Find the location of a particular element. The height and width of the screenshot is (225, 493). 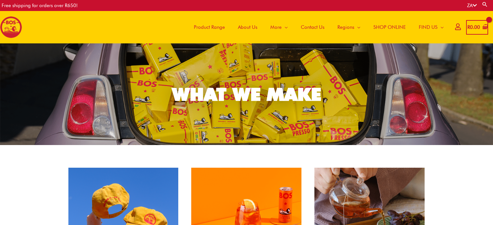

span: SHOP ONLINE is located at coordinates (390, 27).